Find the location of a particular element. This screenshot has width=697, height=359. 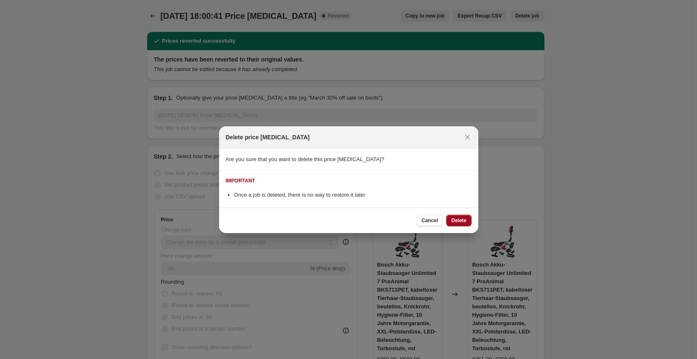

li: Once a job is deleted, there is no way to restore it later is located at coordinates (353, 195).